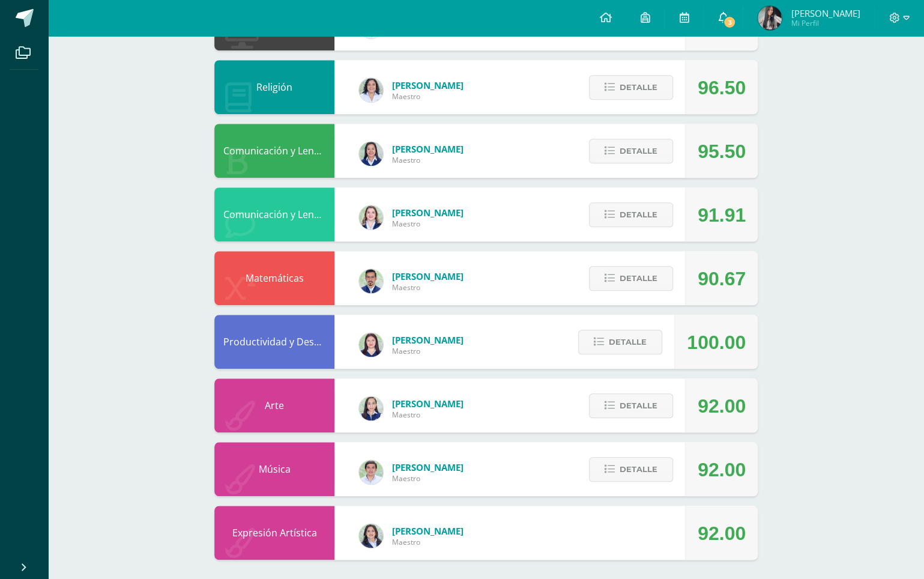 This screenshot has width=924, height=579. What do you see at coordinates (274, 87) in the screenshot?
I see `div: Religión` at bounding box center [274, 87].